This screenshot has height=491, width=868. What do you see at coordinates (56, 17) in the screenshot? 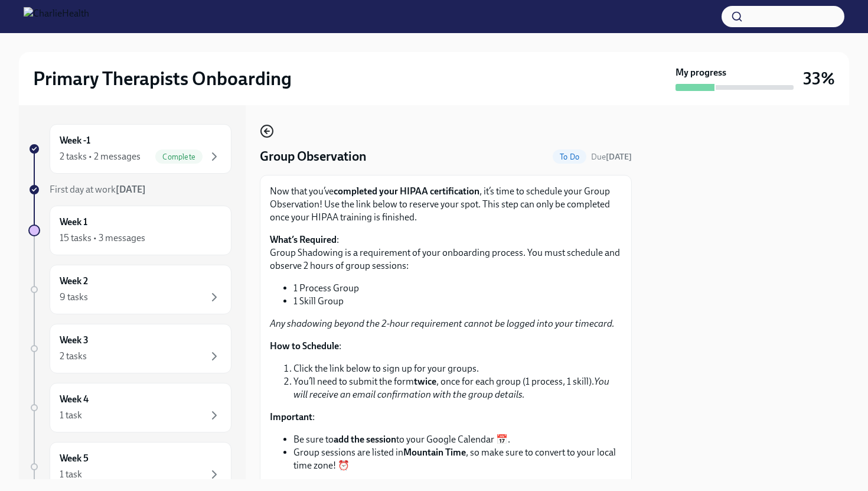
I see `img: CharlieHealth` at bounding box center [56, 17].